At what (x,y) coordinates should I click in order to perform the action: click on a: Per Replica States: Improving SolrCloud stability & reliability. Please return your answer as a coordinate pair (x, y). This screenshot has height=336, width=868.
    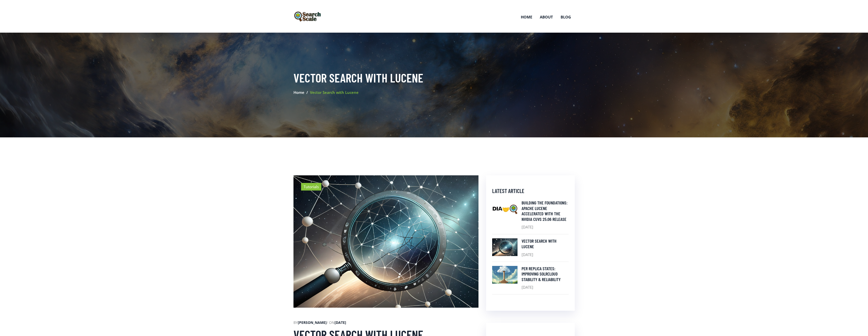
    Looking at the image, I should click on (545, 274).